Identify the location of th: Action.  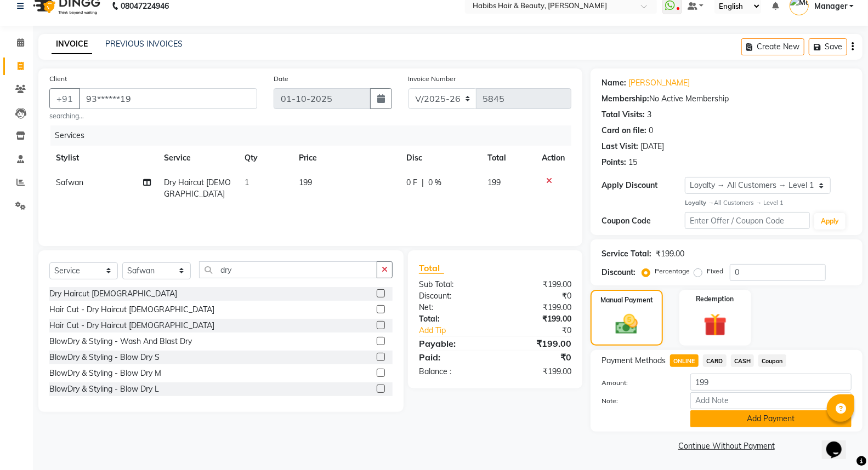
(553, 158).